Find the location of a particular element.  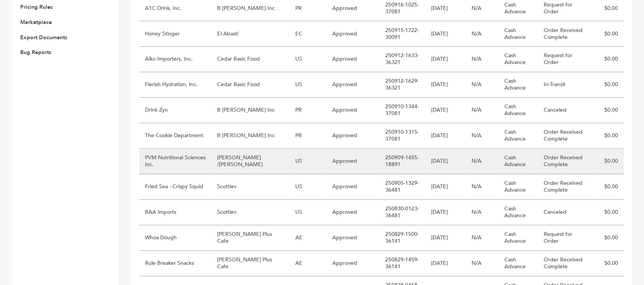

a: Bug Reports is located at coordinates (36, 52).